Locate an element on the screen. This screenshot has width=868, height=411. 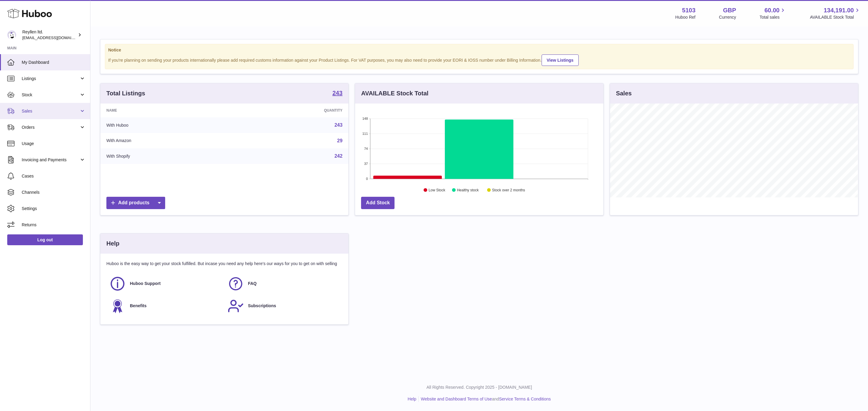
a: Log out is located at coordinates (45, 240).